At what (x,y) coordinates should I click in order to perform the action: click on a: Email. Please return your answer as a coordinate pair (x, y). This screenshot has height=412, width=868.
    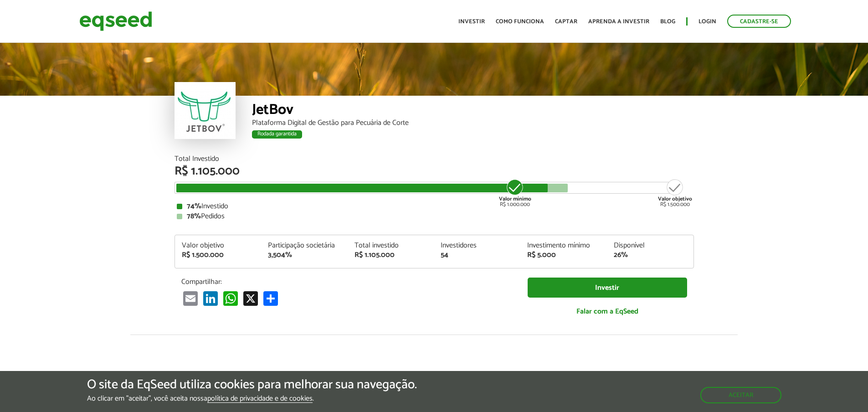
    Looking at the image, I should click on (190, 298).